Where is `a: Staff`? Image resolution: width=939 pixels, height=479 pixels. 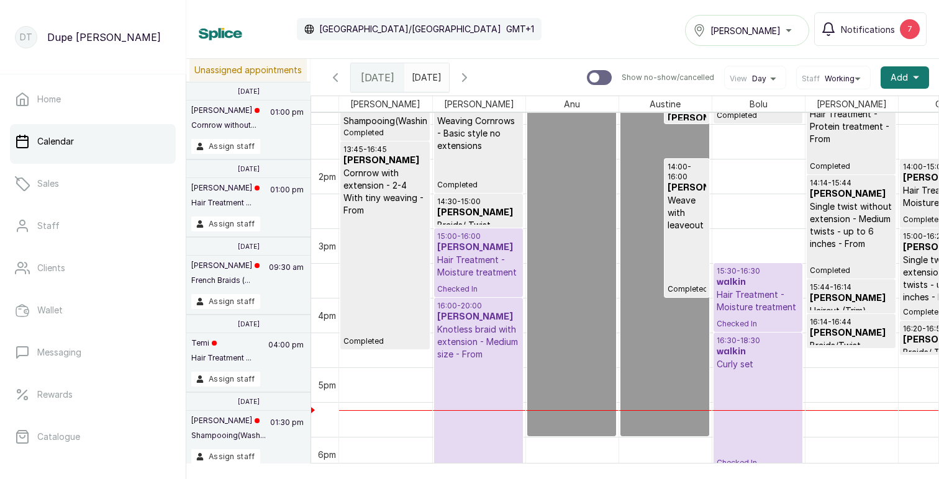
a: Staff is located at coordinates (93, 226).